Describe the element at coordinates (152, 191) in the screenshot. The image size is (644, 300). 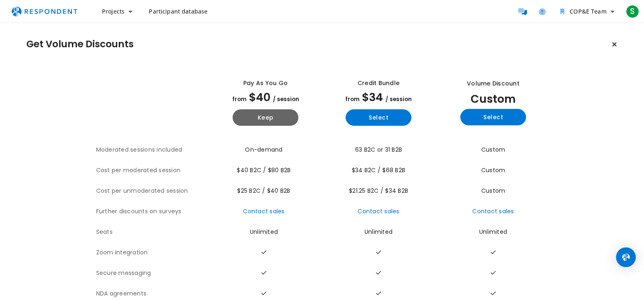
I see `th: Cost per unmoderated session` at that location.